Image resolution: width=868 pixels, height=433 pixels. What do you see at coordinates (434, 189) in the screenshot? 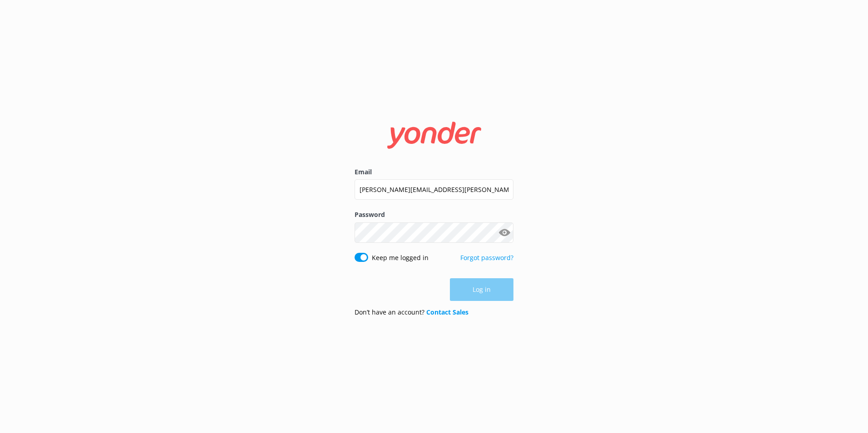
I see `input: user@emailaddress.com` at bounding box center [434, 189].